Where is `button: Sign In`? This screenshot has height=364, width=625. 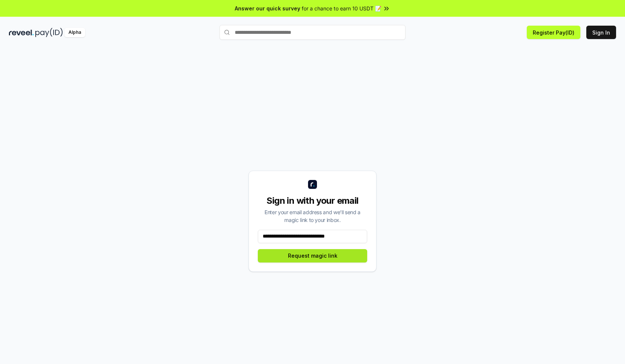
button: Sign In is located at coordinates (601, 32).